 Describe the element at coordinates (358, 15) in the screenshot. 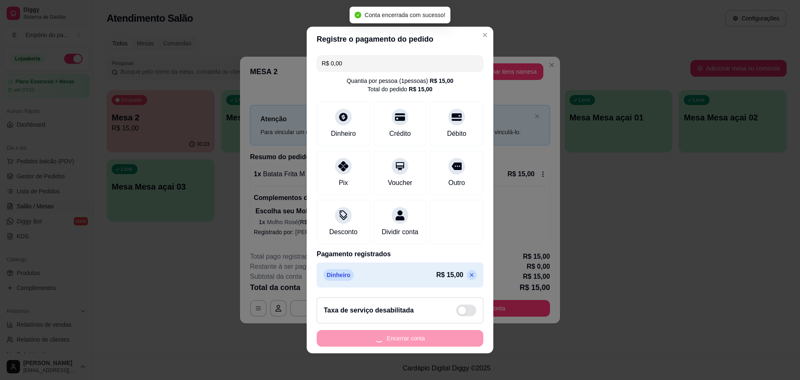

I see `span: check-circle` at that location.